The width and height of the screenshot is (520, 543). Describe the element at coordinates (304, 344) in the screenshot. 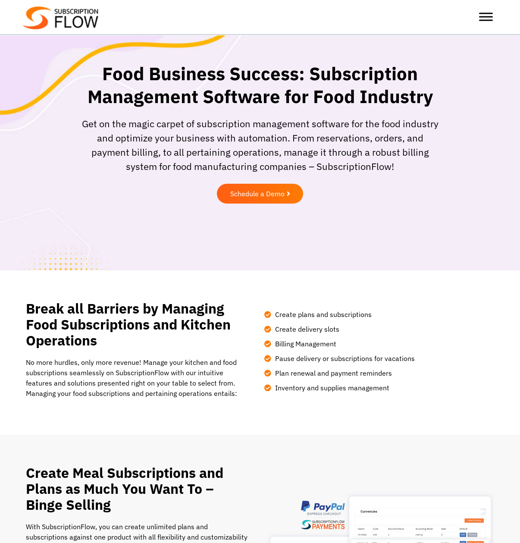

I see `span: Billing Management` at that location.